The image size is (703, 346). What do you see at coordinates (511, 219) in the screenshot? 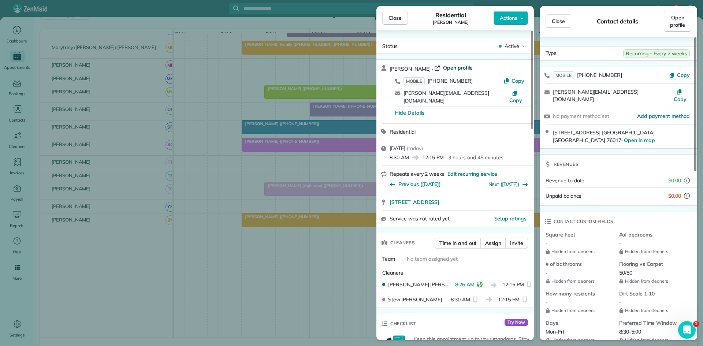
I see `button: Setup ratings` at bounding box center [511, 219].